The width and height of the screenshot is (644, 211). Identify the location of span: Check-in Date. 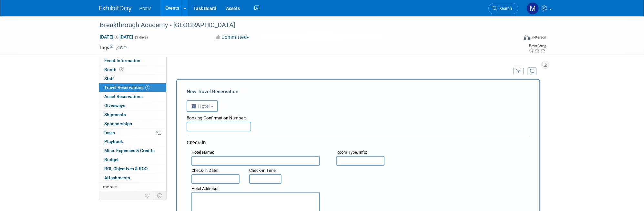
(204, 170).